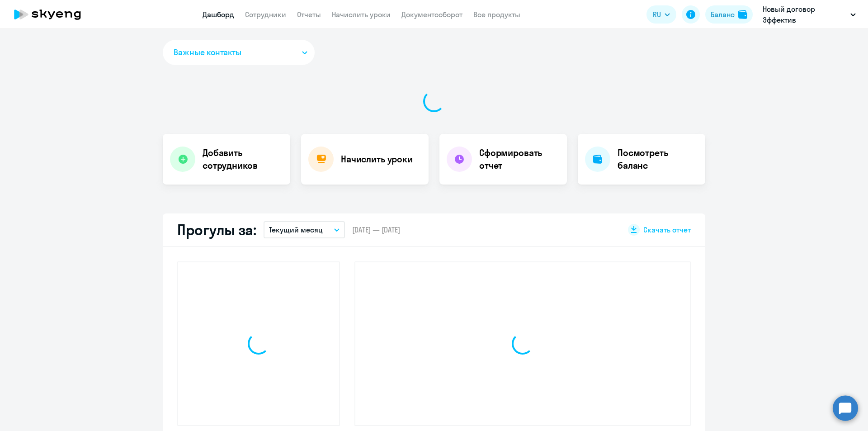  What do you see at coordinates (743, 14) in the screenshot?
I see `img: balance` at bounding box center [743, 14].